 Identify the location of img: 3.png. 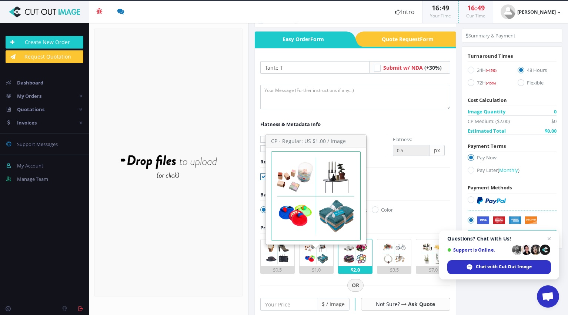
(355, 252).